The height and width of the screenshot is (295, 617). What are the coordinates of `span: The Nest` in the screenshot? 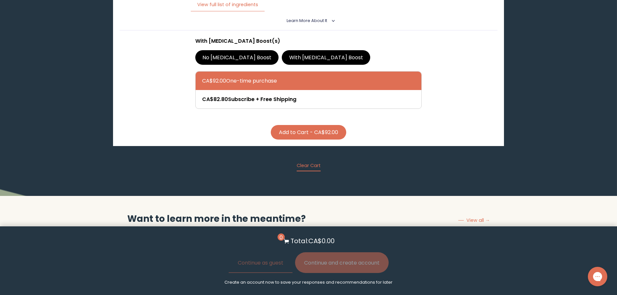 It's located at (261, 230).